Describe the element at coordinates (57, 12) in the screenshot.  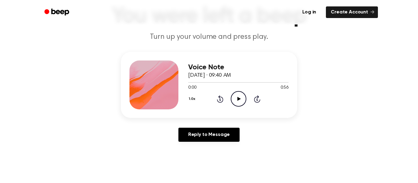
I see `a: Beep` at that location.